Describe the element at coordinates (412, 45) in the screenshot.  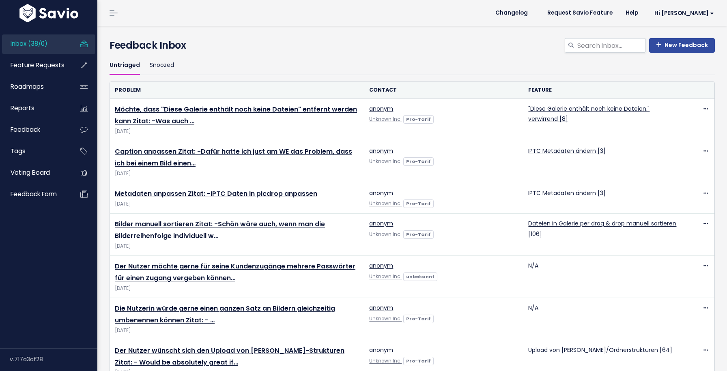
I see `h4: Feedback Inbox` at that location.